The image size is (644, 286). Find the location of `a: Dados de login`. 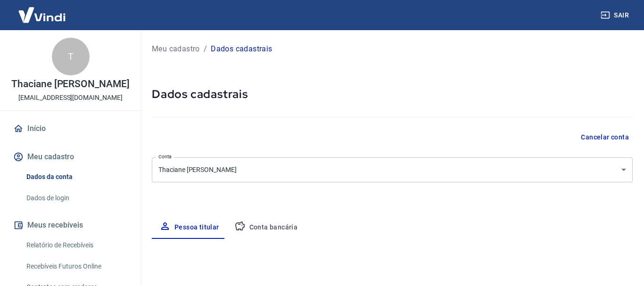

a: Dados de login is located at coordinates (76, 198).